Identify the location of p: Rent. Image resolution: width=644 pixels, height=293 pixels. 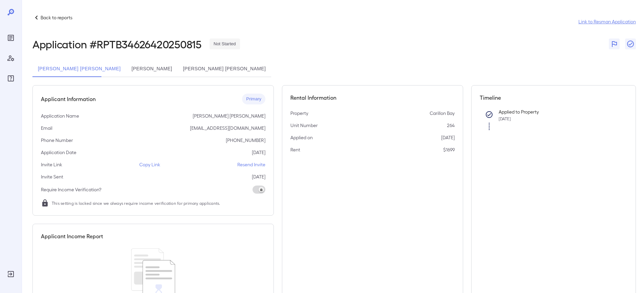
(295, 150).